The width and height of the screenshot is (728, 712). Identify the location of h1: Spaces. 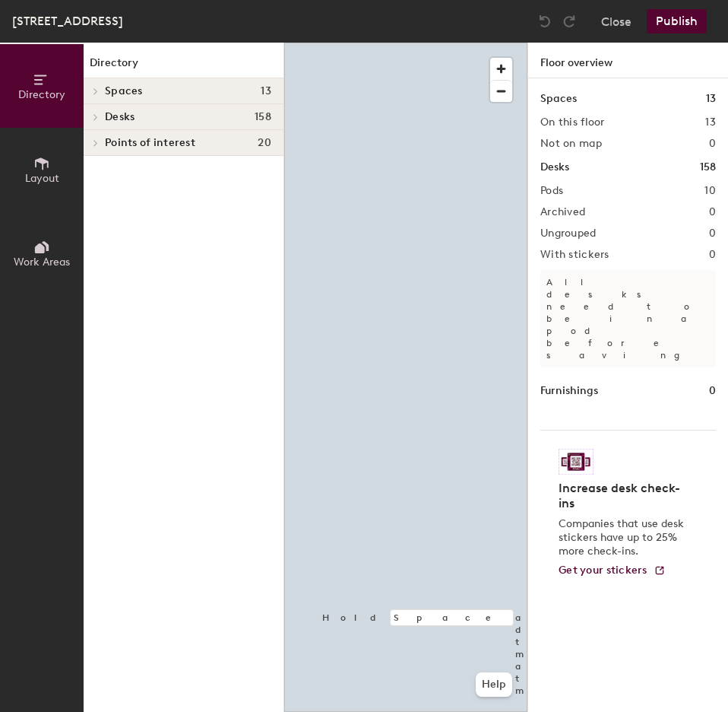
(558, 99).